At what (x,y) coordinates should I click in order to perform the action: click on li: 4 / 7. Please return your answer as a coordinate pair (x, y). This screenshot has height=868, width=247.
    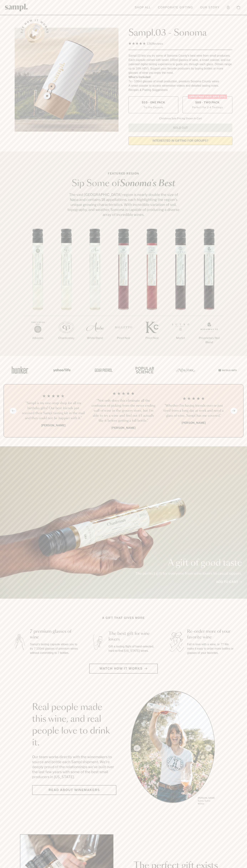
    Looking at the image, I should click on (124, 290).